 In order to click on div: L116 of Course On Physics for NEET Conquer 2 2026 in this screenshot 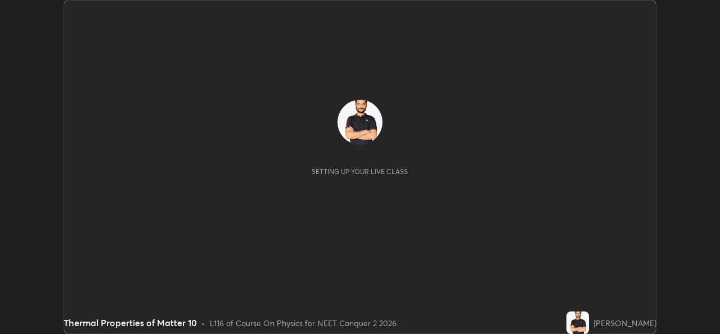, I will do `click(303, 322)`.